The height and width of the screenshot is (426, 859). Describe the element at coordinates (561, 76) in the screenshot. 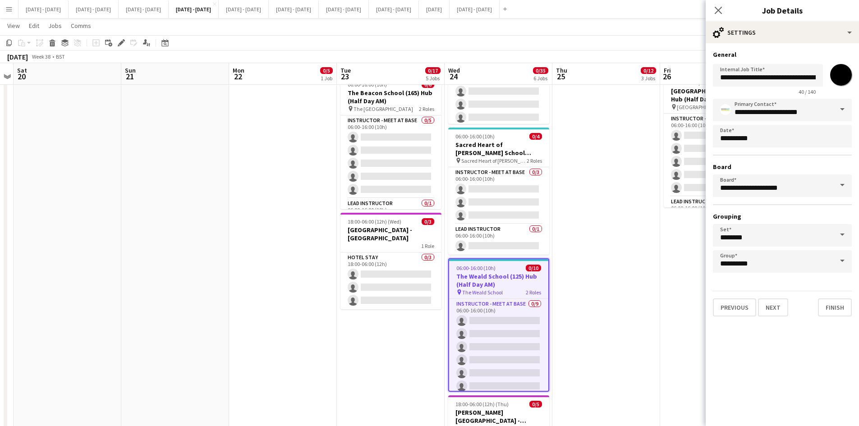

I see `span: 25` at that location.